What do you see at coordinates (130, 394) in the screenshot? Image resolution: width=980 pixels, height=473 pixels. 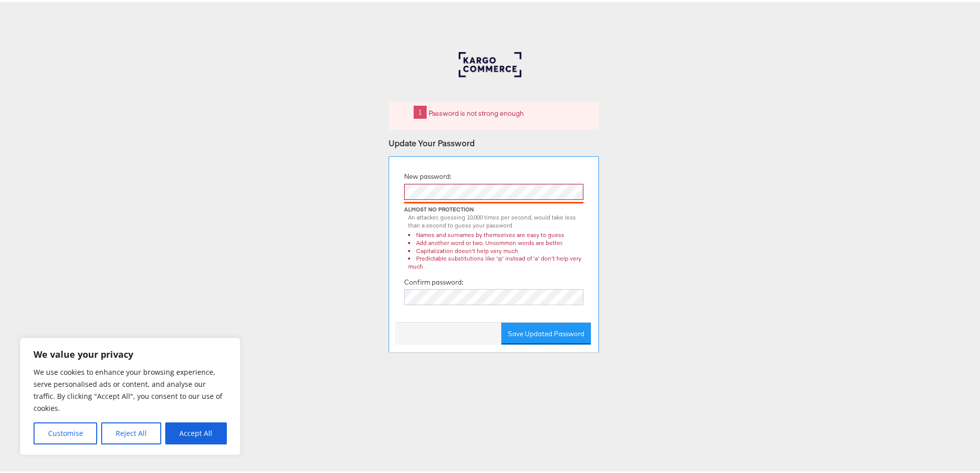 I see `div: We value your privacy` at bounding box center [130, 394].